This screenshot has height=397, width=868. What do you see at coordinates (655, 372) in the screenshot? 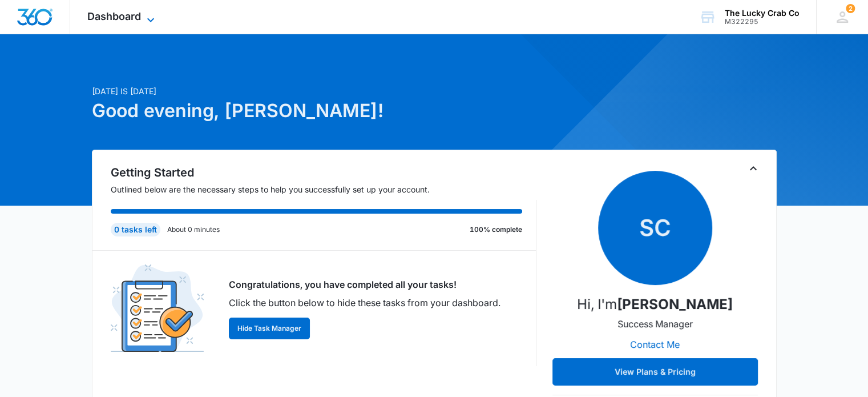
I see `button: View Plans & Pricing` at bounding box center [655, 372].